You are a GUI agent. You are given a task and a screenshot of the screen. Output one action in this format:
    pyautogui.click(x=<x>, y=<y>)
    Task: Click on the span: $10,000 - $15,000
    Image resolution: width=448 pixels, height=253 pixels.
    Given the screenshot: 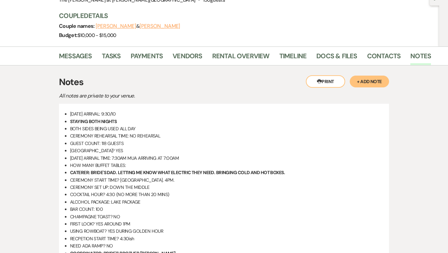 What is the action you would take?
    pyautogui.click(x=97, y=35)
    